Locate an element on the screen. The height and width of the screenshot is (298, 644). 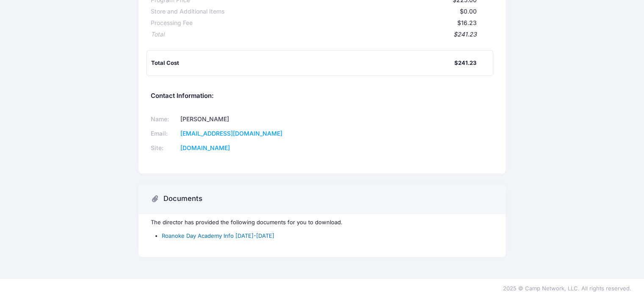
div: Store and Additional Items is located at coordinates (187, 11).